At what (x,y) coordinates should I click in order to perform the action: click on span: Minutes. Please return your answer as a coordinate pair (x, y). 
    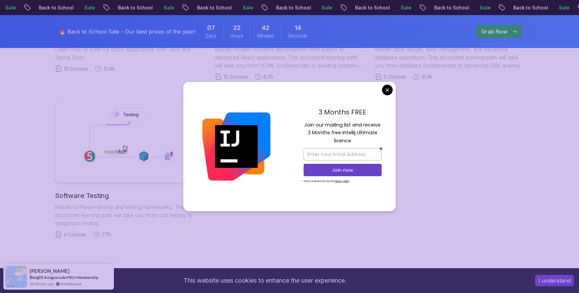
    Looking at the image, I should click on (266, 36).